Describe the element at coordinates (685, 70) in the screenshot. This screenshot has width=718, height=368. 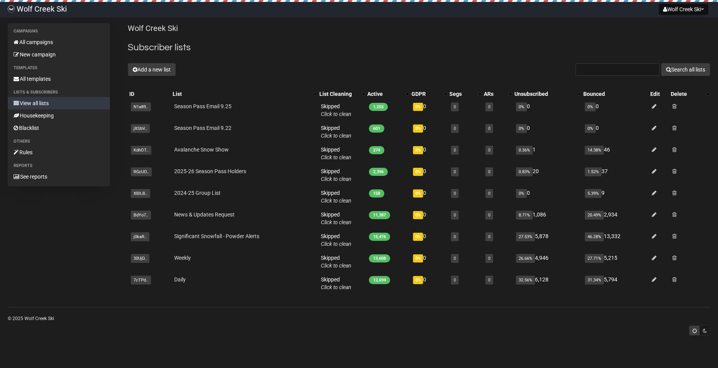
I see `button: Search all lists` at that location.